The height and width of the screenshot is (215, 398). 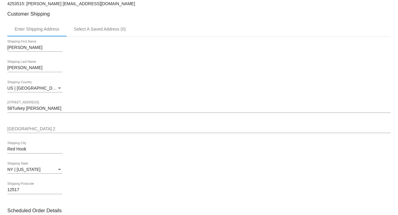 What do you see at coordinates (35, 190) in the screenshot?
I see `input: Shipping Postcode` at bounding box center [35, 190].